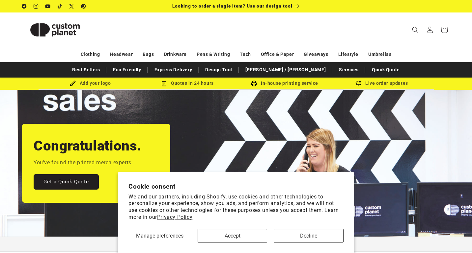  I want to click on a: Office & Paper, so click(277, 54).